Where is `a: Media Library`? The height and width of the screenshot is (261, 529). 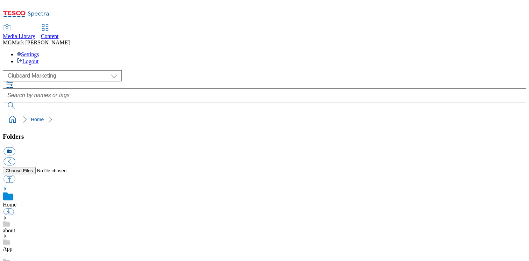
a: Media Library is located at coordinates (19, 32).